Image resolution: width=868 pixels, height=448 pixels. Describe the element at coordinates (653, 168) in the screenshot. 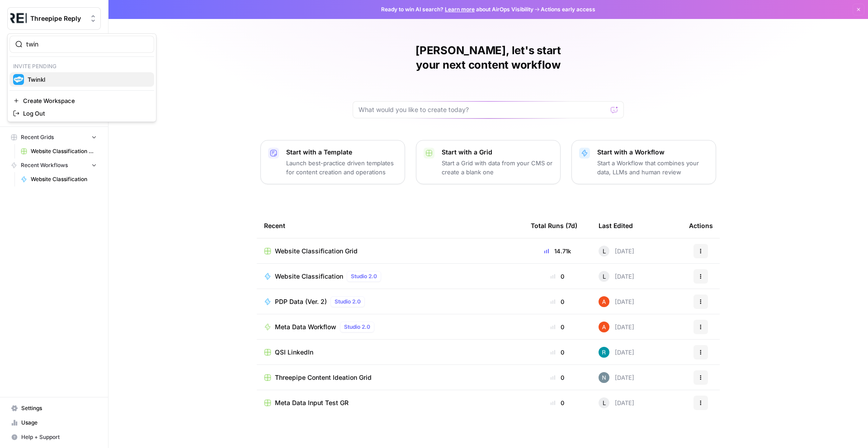

I see `p: Start a Workflow that combines your data, LLMs and human review` at that location.